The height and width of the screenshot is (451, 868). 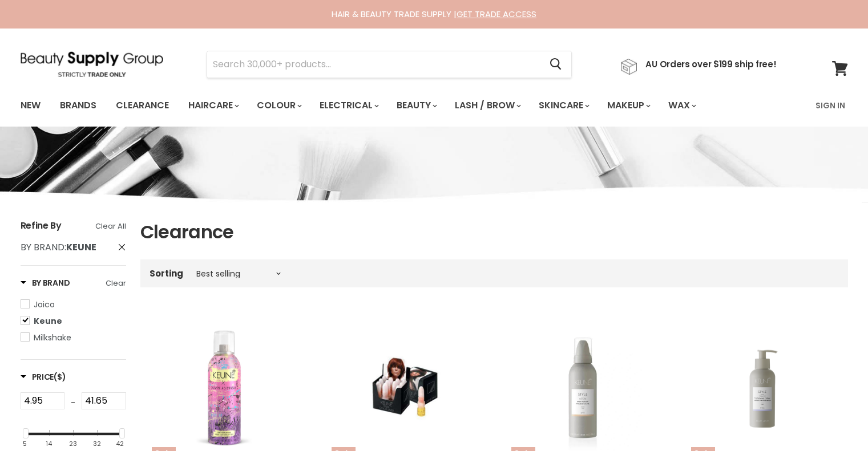 What do you see at coordinates (116, 283) in the screenshot?
I see `a: Clear` at bounding box center [116, 283].